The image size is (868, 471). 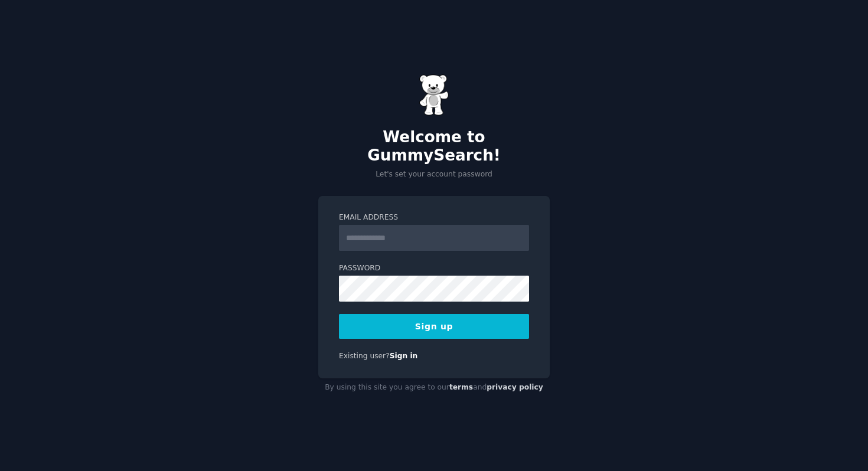 I want to click on label: Password, so click(x=434, y=269).